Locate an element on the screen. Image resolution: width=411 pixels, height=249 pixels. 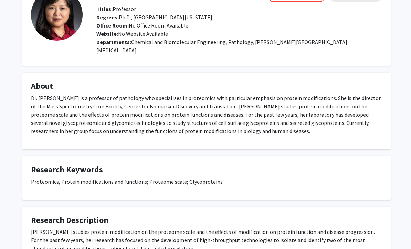
span: Professor is located at coordinates (116, 9).